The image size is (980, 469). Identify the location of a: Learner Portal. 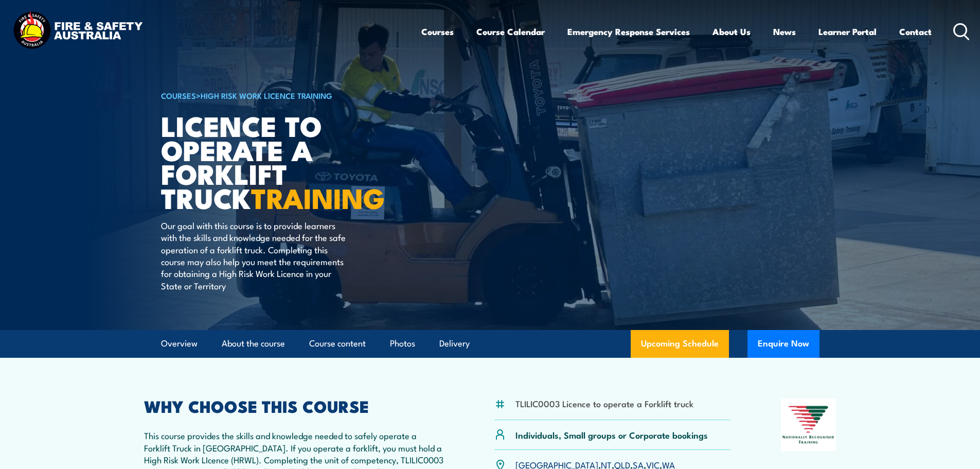
(847, 31).